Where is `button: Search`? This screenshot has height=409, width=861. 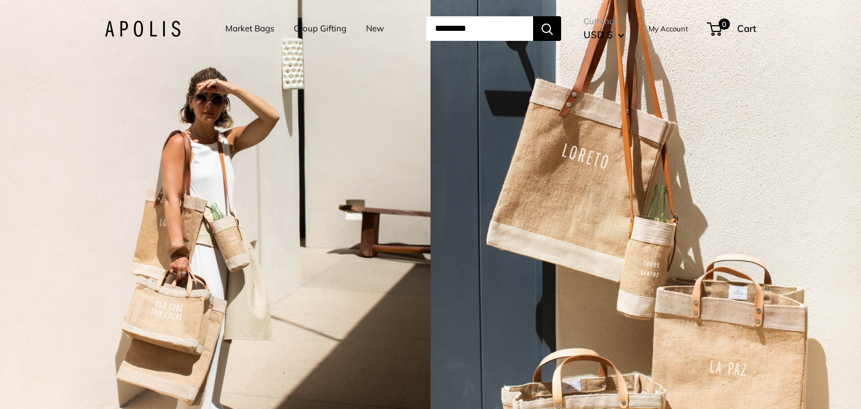 button: Search is located at coordinates (547, 29).